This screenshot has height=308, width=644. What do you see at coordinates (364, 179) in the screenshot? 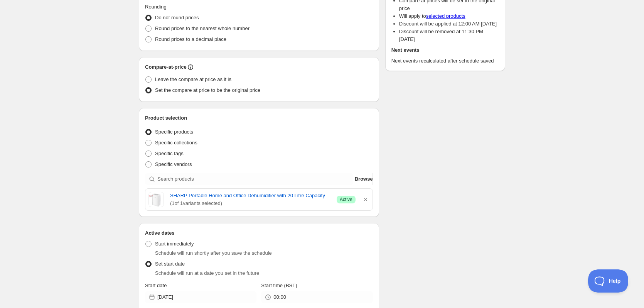
I see `span: Browse` at bounding box center [364, 179].